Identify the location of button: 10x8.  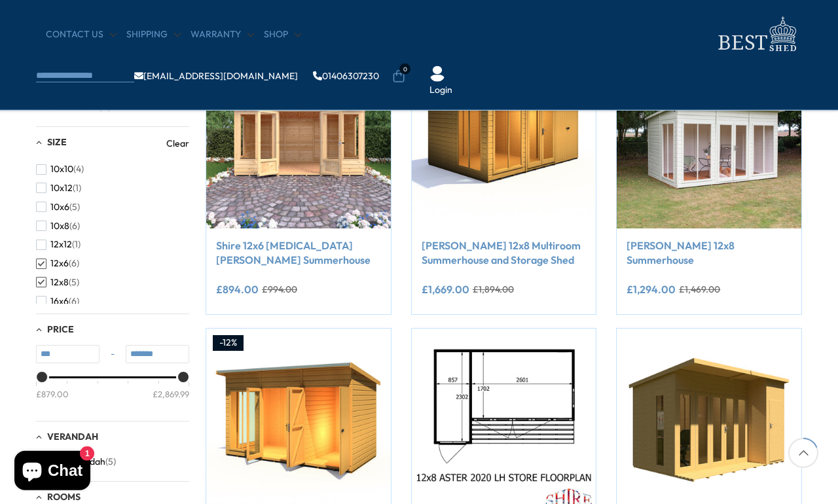
(58, 226).